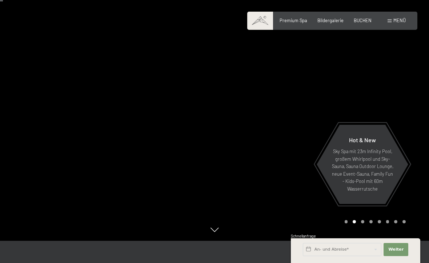 The width and height of the screenshot is (429, 263). Describe the element at coordinates (362, 20) in the screenshot. I see `a: BUCHEN` at that location.